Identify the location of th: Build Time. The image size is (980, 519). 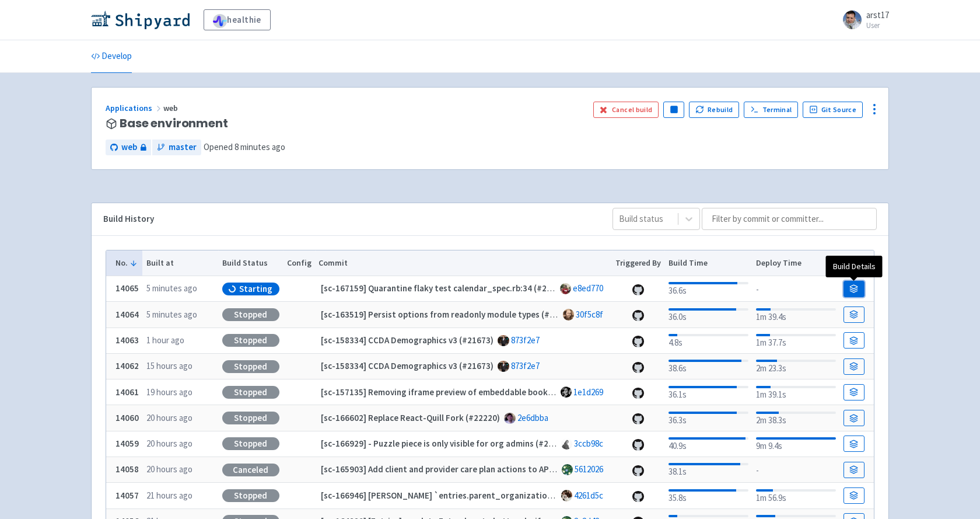
(708, 263).